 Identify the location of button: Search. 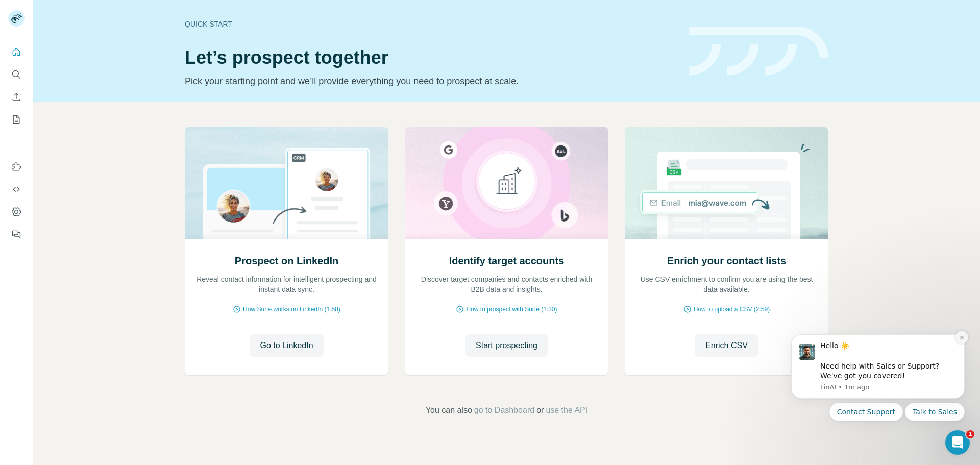
(16, 74).